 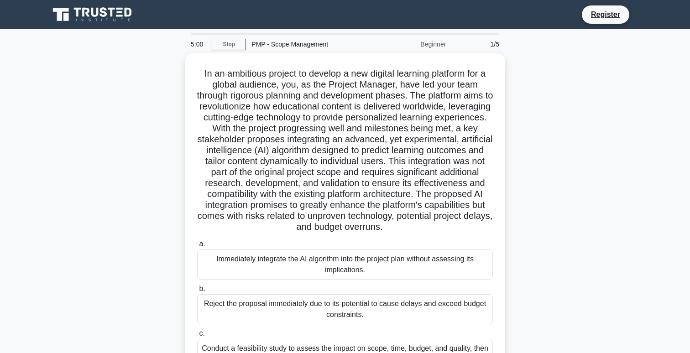 I want to click on div: Beginner, so click(x=411, y=44).